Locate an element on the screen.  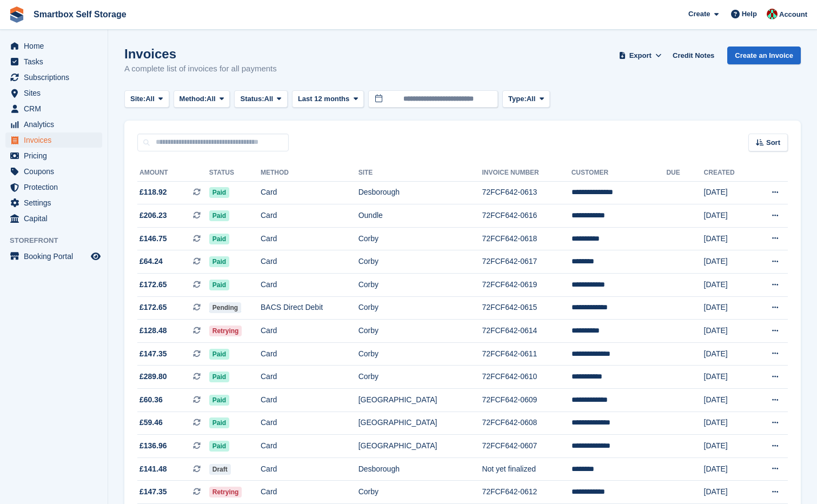
button: Type: All is located at coordinates (526, 99).